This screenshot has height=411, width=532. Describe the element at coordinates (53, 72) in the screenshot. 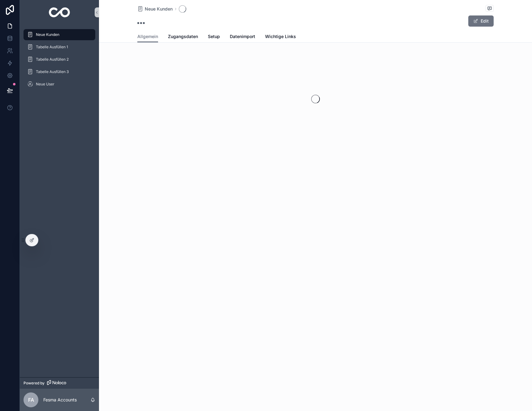

I see `span: Tabelle Ausfüllen 3` at that location.